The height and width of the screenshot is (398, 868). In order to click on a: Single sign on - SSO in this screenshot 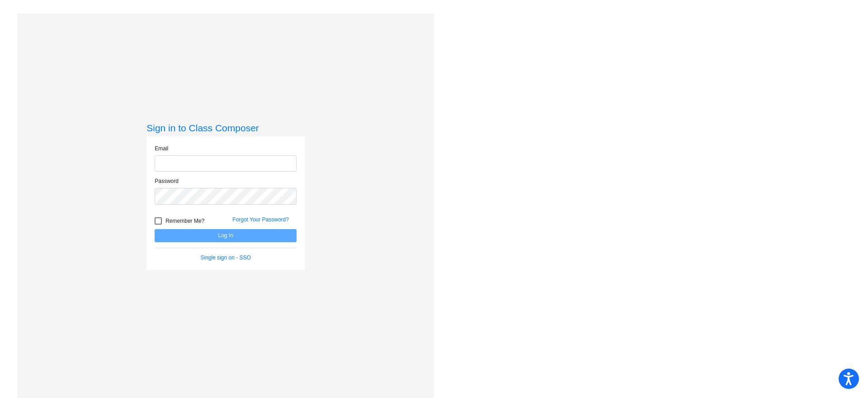, I will do `click(226, 257)`.